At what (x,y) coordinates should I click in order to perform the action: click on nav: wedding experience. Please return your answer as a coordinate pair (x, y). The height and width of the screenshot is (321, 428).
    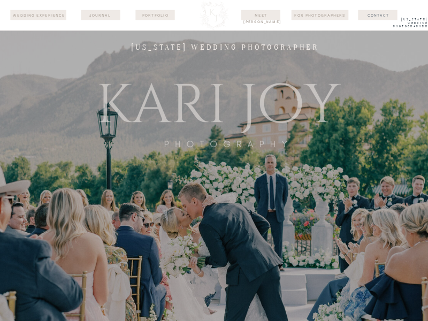
    Looking at the image, I should click on (39, 16).